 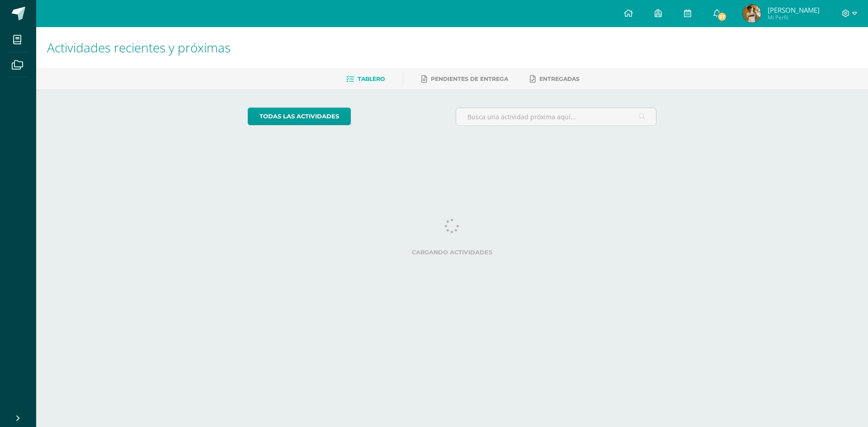 I want to click on a: Pendientes de entrega, so click(x=465, y=79).